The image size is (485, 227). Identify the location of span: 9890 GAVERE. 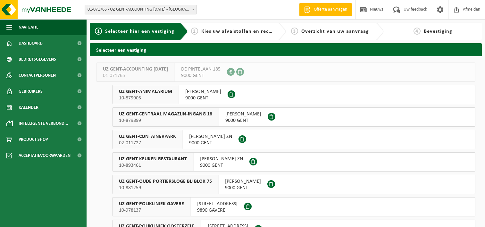
(217, 210).